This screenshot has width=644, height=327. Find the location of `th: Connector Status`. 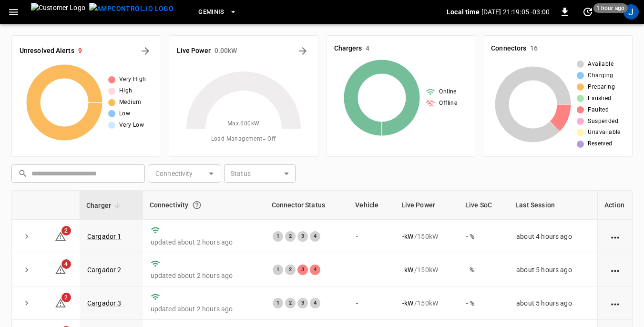

th: Connector Status is located at coordinates (307, 205).